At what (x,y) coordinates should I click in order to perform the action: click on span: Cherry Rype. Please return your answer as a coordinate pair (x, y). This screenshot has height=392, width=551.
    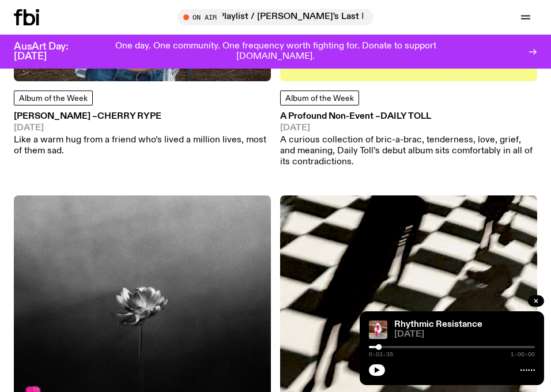
    Looking at the image, I should click on (129, 117).